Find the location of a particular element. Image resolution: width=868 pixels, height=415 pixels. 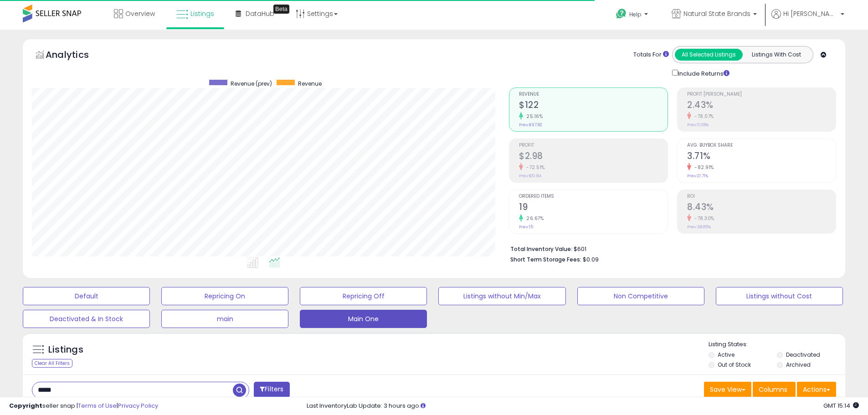

button: Actions is located at coordinates (817, 390).